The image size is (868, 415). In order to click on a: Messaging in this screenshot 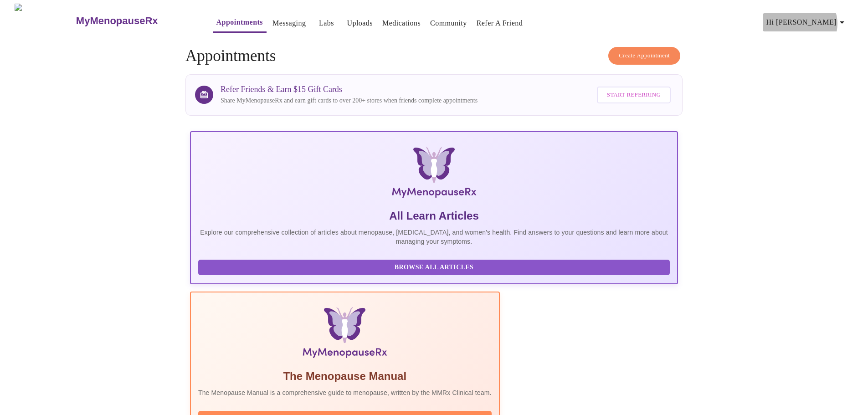, I will do `click(289, 23)`.